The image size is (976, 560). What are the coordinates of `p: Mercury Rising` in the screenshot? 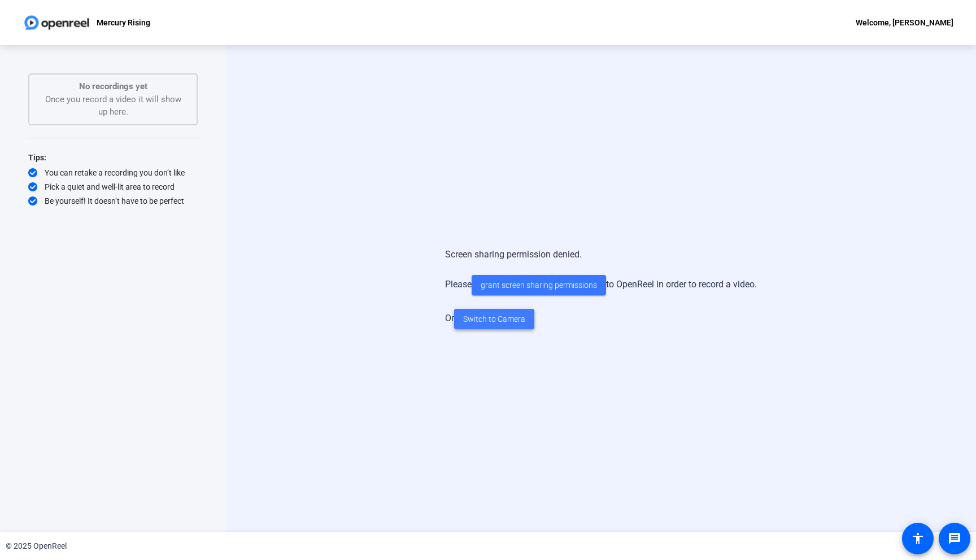 It's located at (123, 23).